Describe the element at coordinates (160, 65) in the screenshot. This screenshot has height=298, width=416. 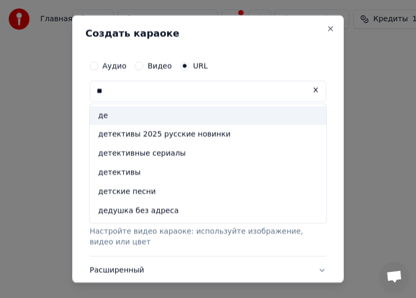
I see `label: Видео` at that location.